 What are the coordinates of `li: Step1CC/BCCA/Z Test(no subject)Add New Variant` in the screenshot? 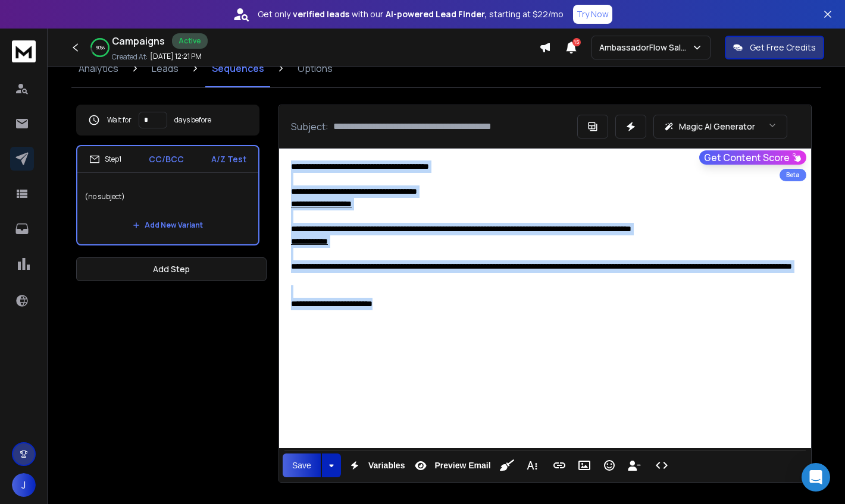 It's located at (168, 195).